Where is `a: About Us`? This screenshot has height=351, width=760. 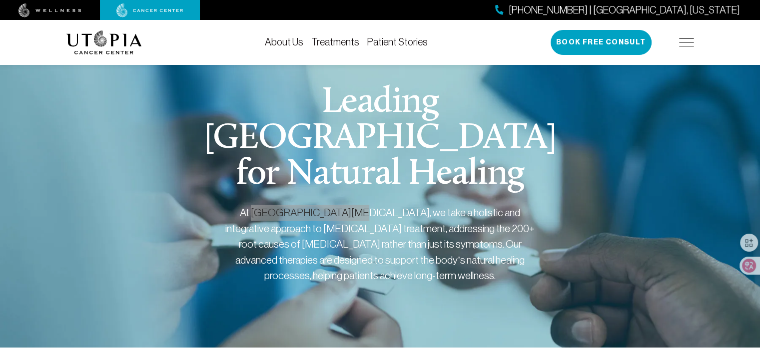
a: About Us is located at coordinates (284, 42).